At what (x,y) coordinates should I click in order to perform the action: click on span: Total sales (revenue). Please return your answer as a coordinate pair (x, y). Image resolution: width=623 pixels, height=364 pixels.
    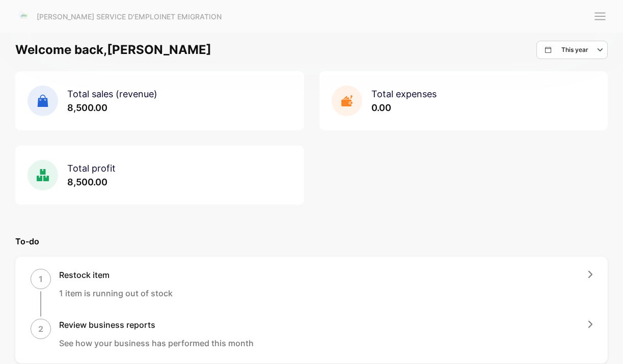
    Looking at the image, I should click on (112, 94).